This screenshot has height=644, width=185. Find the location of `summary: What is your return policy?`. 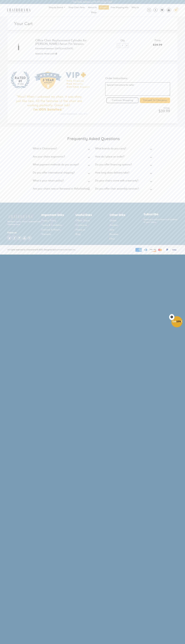

summary: What is your return policy? is located at coordinates (62, 181).